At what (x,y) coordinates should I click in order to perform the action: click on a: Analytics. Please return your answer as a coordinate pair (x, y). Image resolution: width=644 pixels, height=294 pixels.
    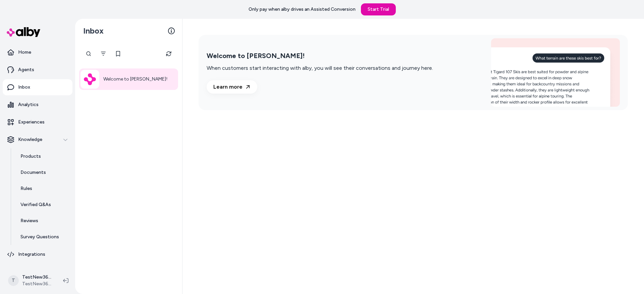
    Looking at the image, I should click on (38, 105).